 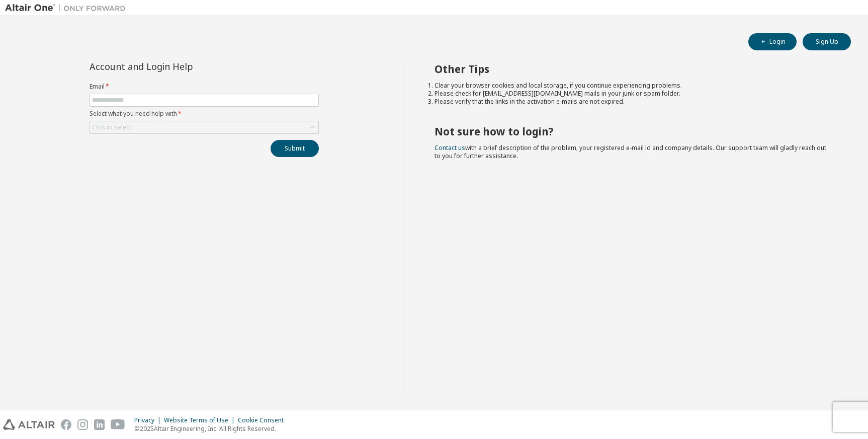 What do you see at coordinates (29, 425) in the screenshot?
I see `img: altair_logo.svg` at bounding box center [29, 425].